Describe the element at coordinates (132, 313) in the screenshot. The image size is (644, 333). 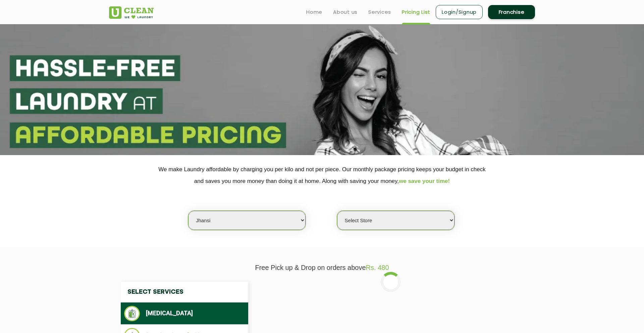
I see `img: Dry Cleaning` at that location.